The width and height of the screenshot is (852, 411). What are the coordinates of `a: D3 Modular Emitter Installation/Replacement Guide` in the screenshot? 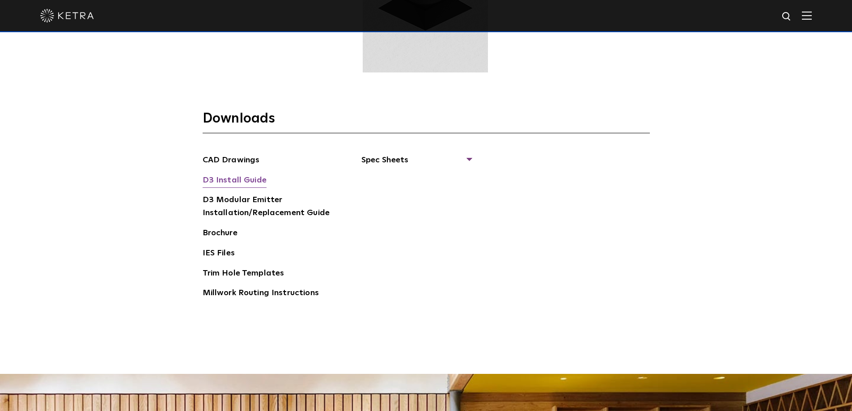 It's located at (270, 207).